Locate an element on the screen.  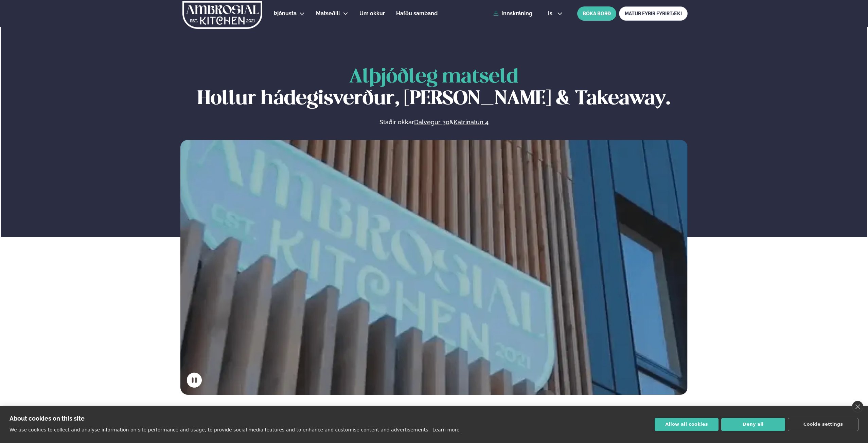
strong: About cookies on this site is located at coordinates (47, 418).